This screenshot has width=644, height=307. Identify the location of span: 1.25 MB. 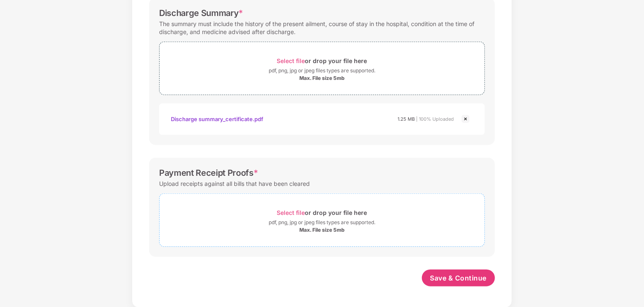
(406, 119).